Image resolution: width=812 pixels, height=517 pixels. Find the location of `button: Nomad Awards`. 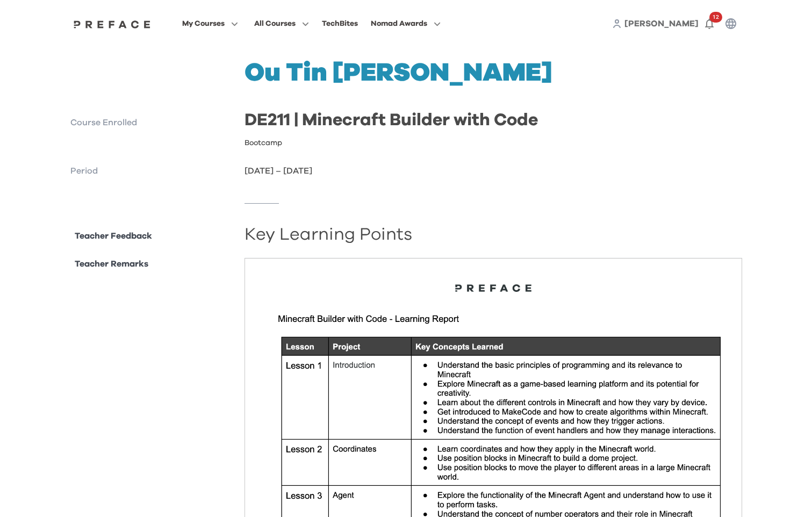

button: Nomad Awards is located at coordinates (405, 24).